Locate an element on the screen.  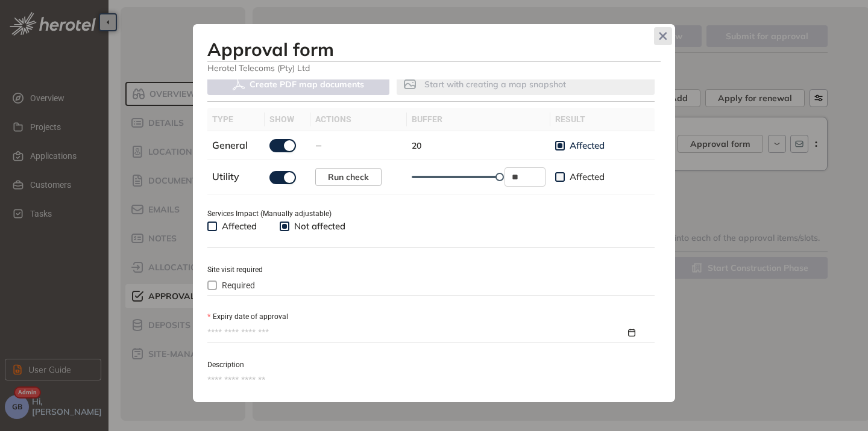
span: Utility is located at coordinates (226, 176).